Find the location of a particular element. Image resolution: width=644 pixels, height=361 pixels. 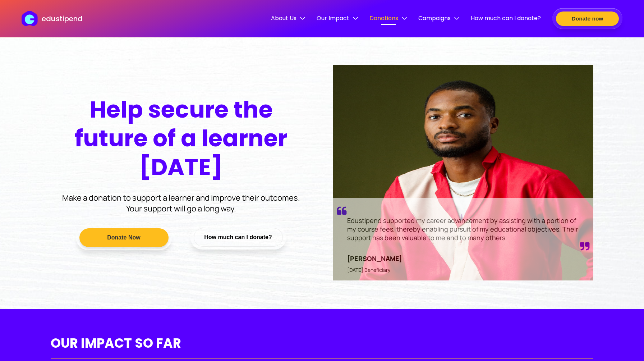

a: edustipend logoedustipend is located at coordinates (52, 18).